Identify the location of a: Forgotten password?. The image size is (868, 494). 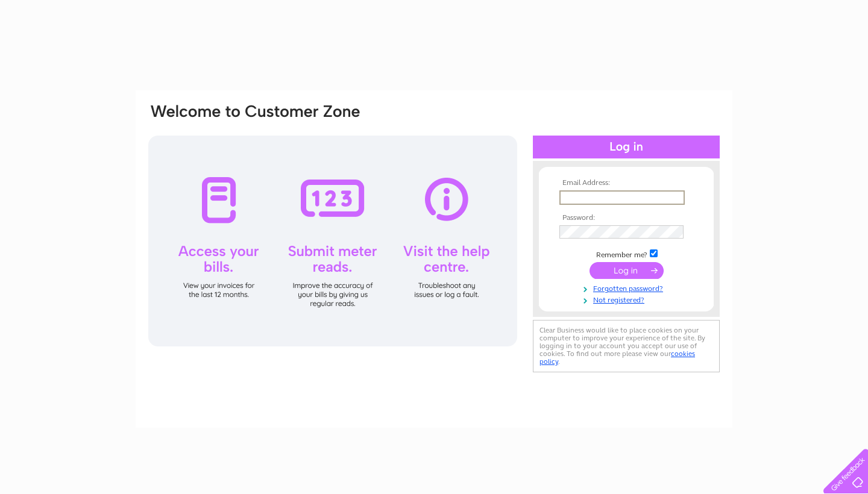
(628, 288).